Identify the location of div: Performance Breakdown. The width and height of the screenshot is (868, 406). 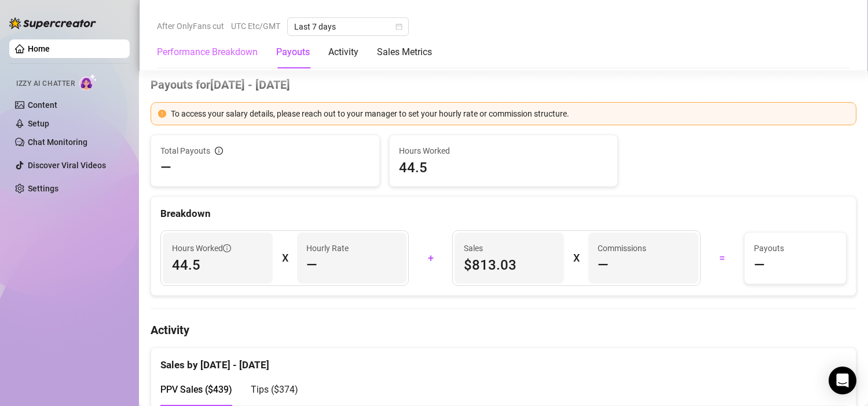
(208, 52).